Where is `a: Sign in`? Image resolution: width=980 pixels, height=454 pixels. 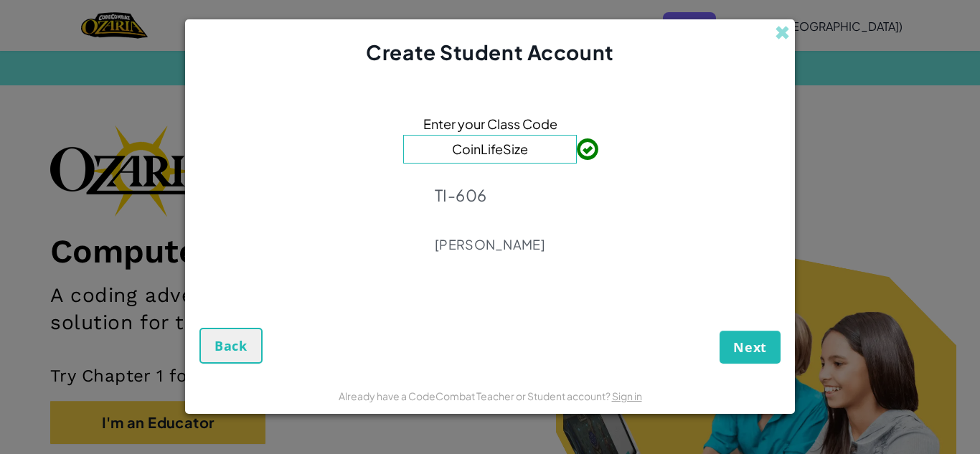 a: Sign in is located at coordinates (627, 396).